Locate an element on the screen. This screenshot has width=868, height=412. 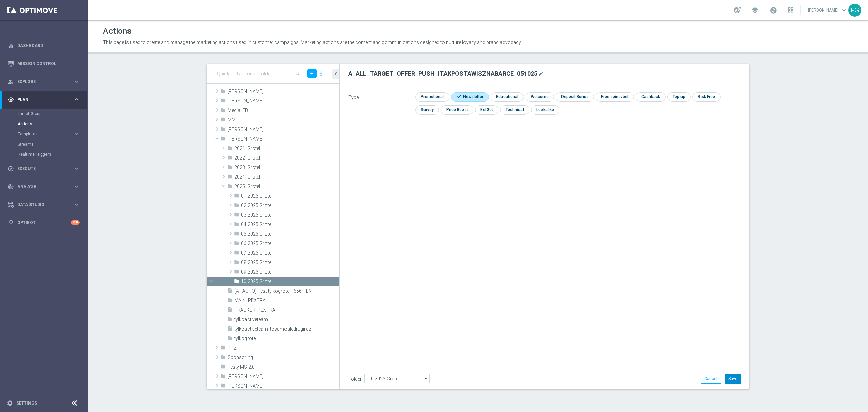
div: Target Groups is located at coordinates (53, 113).